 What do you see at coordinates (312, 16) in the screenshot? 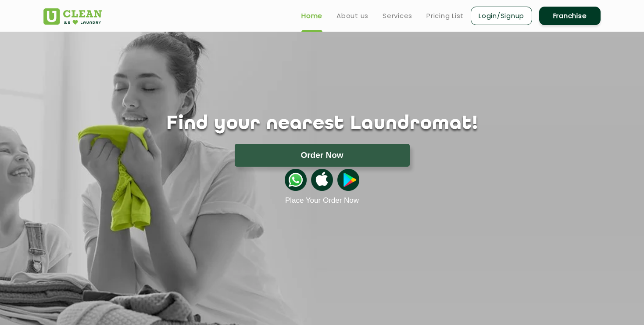
I see `a: Home` at bounding box center [312, 16].